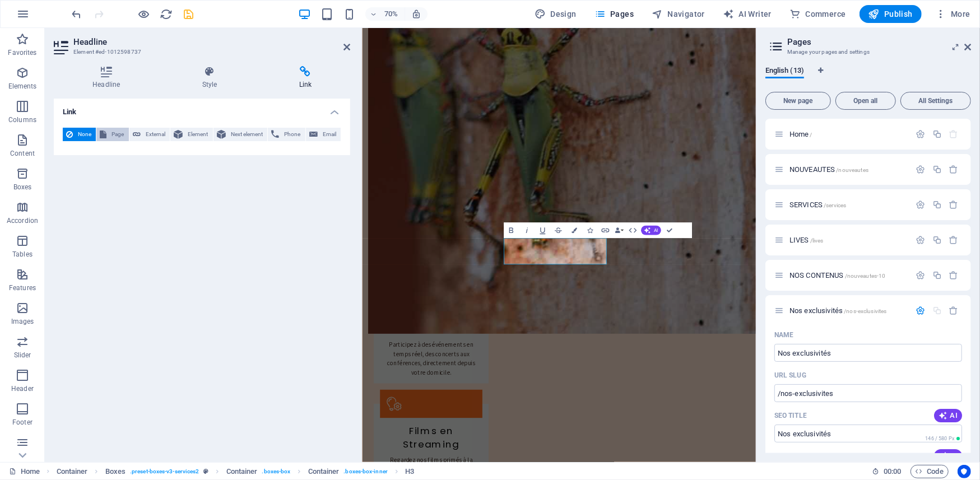 The image size is (980, 480). I want to click on p: Header, so click(22, 389).